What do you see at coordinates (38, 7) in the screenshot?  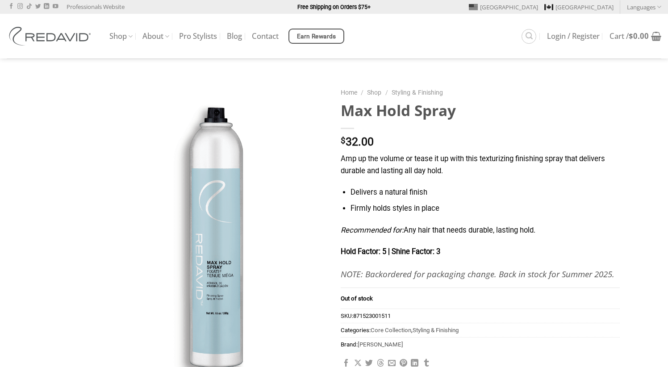 I see `a: Follow on Twitter` at bounding box center [38, 7].